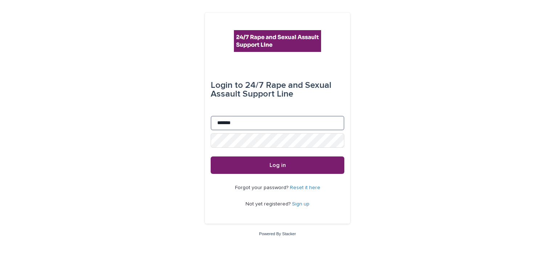 The image size is (555, 257). I want to click on a: Sign up, so click(301, 204).